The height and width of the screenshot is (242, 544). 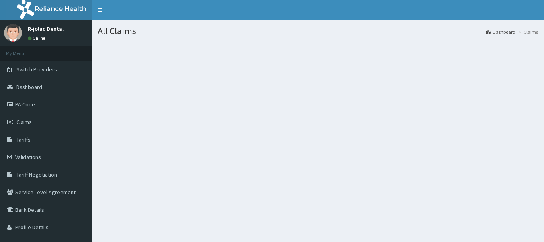 I want to click on p: R-jolad Dental, so click(x=46, y=29).